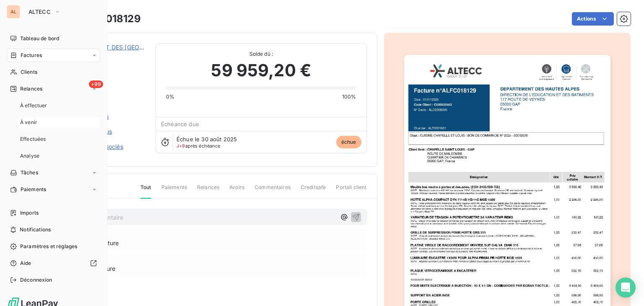  I want to click on span: après échéance, so click(198, 146).